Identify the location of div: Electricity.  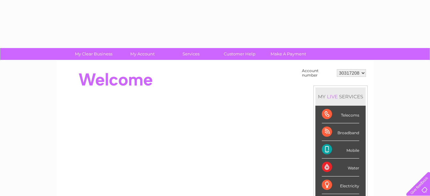
(340, 185).